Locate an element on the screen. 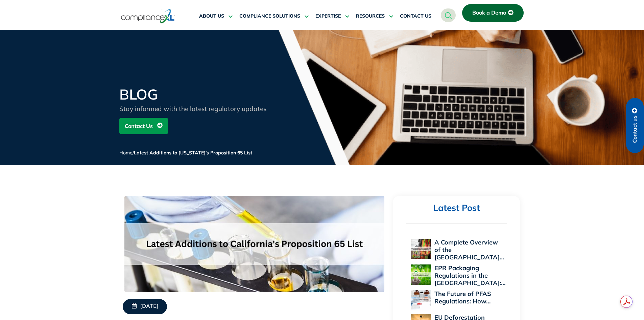  a: CONTACT US is located at coordinates (415, 16).